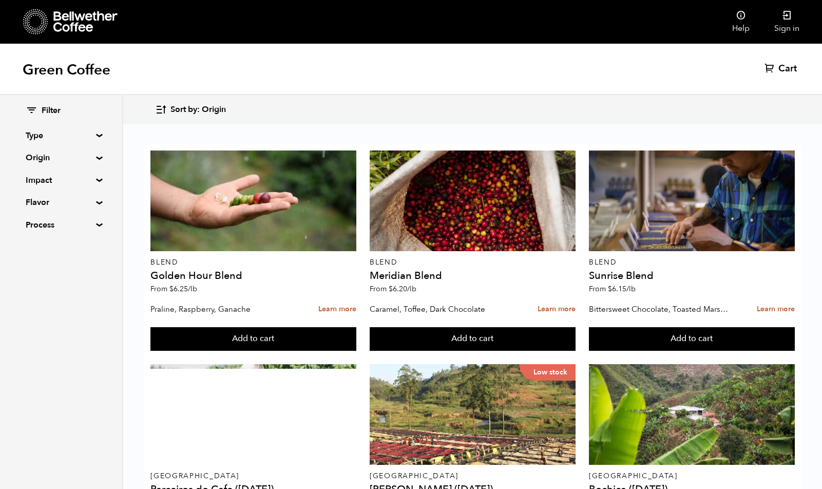 This screenshot has width=822, height=489. What do you see at coordinates (61, 136) in the screenshot?
I see `summary: Type` at bounding box center [61, 136].